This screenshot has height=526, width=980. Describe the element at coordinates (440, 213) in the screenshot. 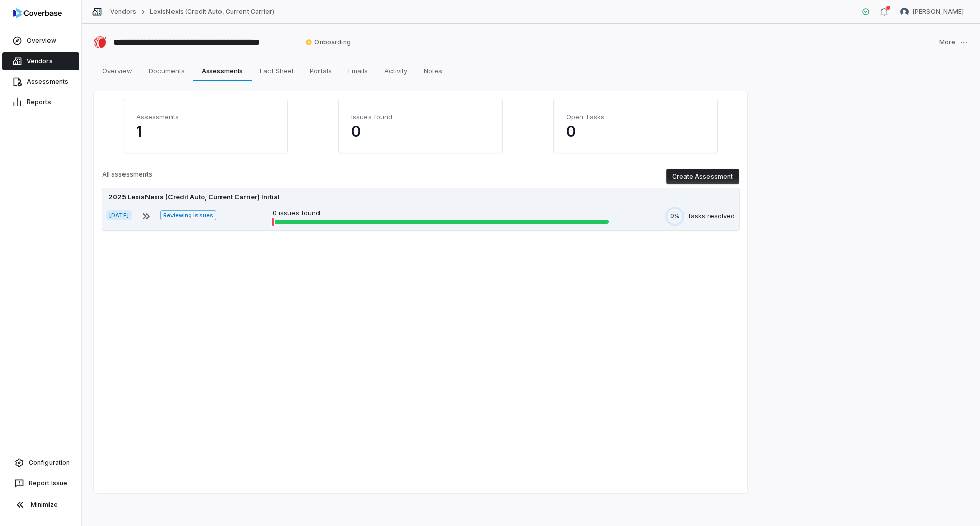

I see `p: 0 issues found` at that location.